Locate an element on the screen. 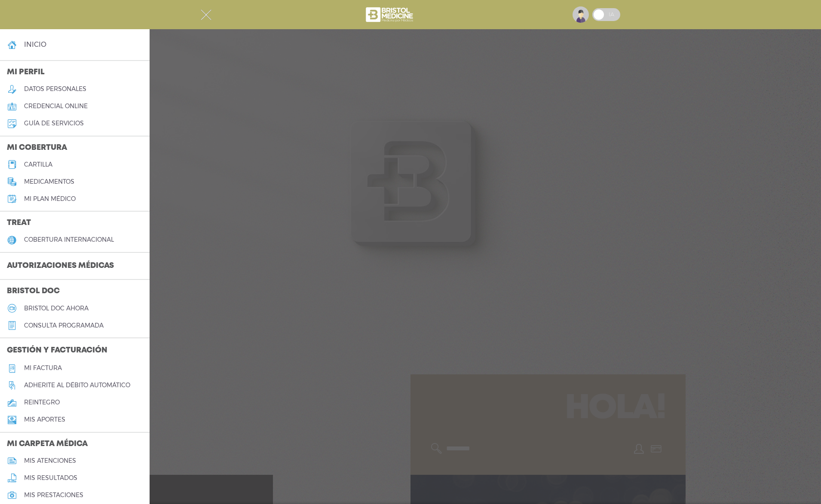 This screenshot has width=821, height=504. h5: Mis aportes is located at coordinates (45, 419).